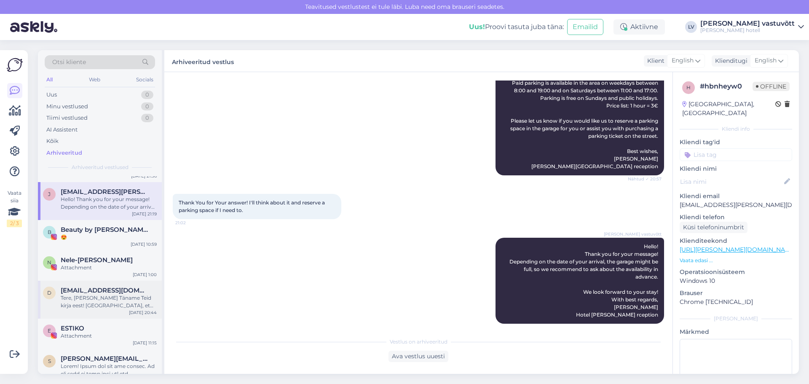  What do you see at coordinates (69, 62) in the screenshot?
I see `span: Otsi kliente` at bounding box center [69, 62].